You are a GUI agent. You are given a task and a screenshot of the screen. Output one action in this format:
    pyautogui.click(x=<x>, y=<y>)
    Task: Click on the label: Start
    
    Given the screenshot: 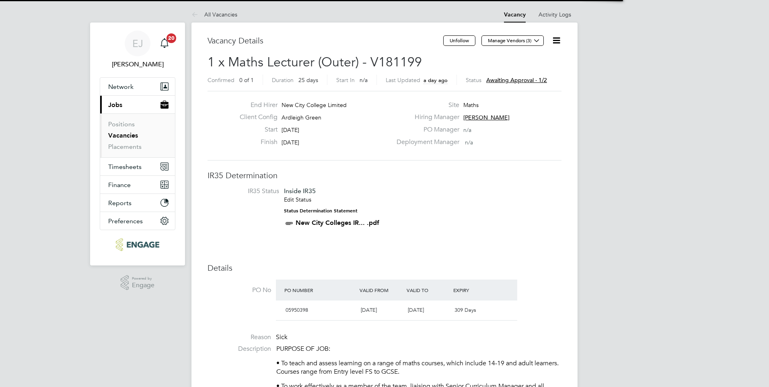 What is the action you would take?
    pyautogui.click(x=256, y=130)
    